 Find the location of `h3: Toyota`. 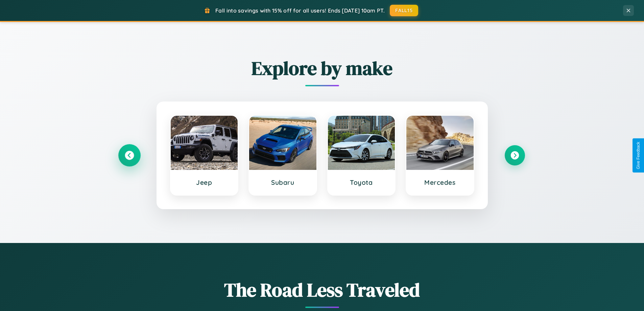

h3: Toyota is located at coordinates (361, 183).